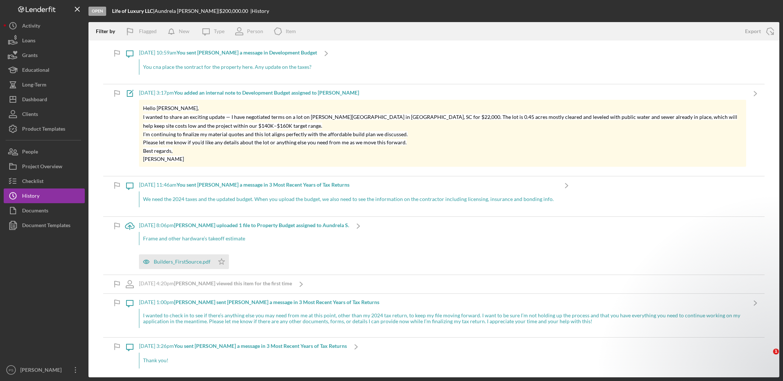 This screenshot has width=783, height=381. What do you see at coordinates (44, 100) in the screenshot?
I see `button: Dashboard` at bounding box center [44, 100].